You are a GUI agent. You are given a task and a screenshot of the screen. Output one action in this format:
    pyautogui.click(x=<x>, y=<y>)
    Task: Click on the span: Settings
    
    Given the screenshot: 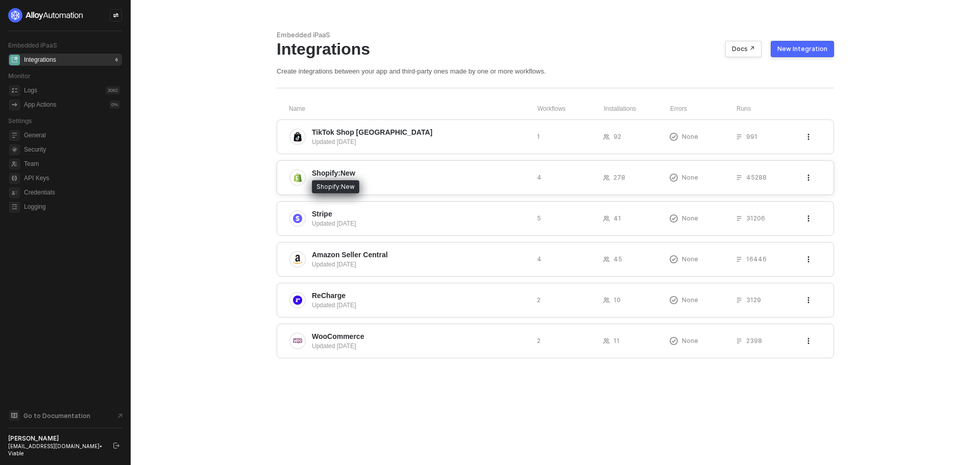 What is the action you would take?
    pyautogui.click(x=20, y=120)
    